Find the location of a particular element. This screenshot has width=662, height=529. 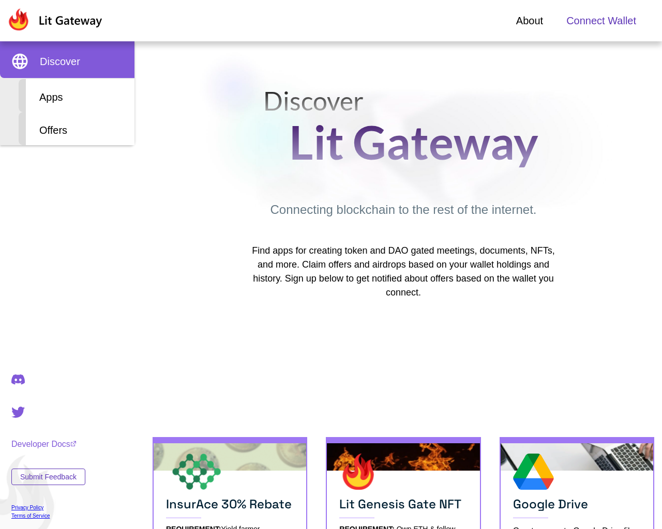

h3: InsurAce 30% Rebate is located at coordinates (230, 508).